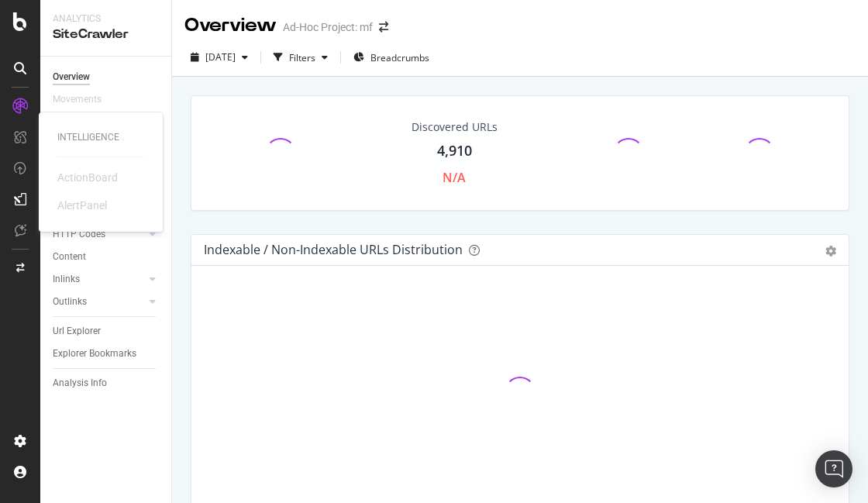 This screenshot has height=503, width=868. What do you see at coordinates (99, 279) in the screenshot?
I see `a: Inlinks` at bounding box center [99, 279].